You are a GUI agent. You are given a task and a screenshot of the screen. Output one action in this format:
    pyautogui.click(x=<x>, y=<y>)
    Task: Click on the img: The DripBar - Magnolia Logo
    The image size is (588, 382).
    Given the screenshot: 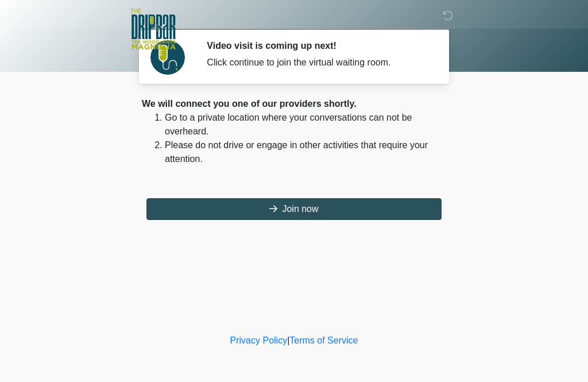 What is the action you would take?
    pyautogui.click(x=152, y=30)
    